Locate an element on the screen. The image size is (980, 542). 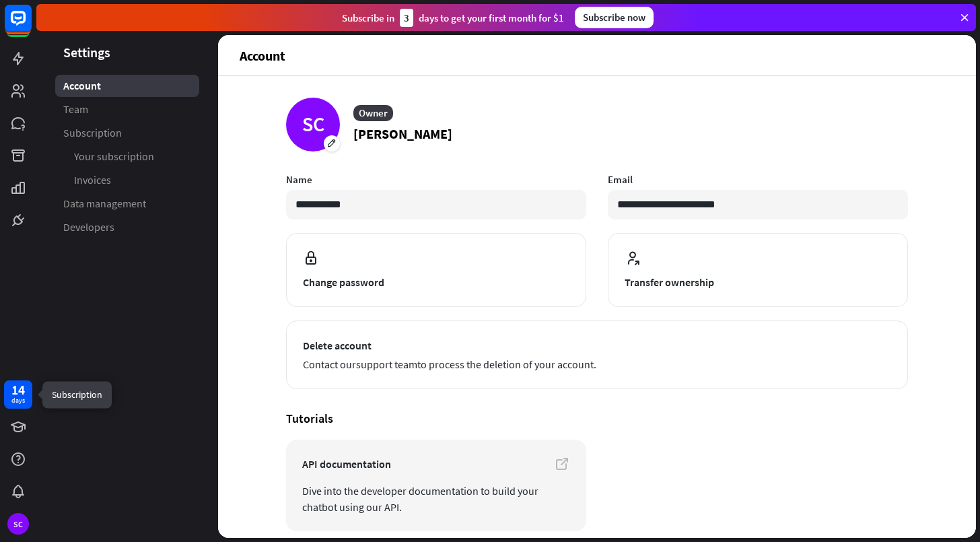
button: Change password is located at coordinates (436, 270).